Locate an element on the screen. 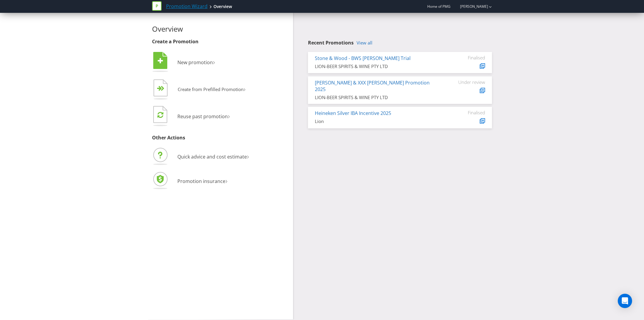  h3: Other Actions is located at coordinates (220, 138).